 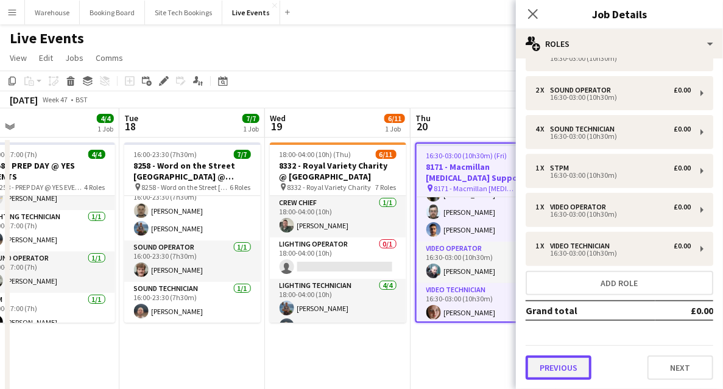 What do you see at coordinates (251, 12) in the screenshot?
I see `button: Live Events` at bounding box center [251, 12].